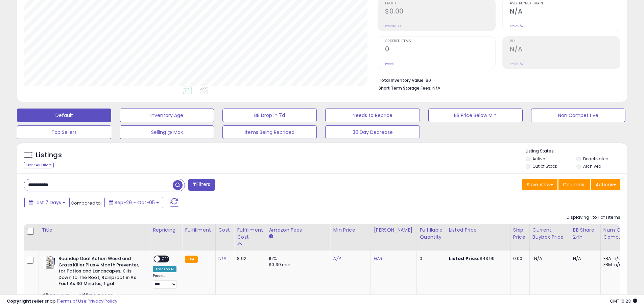  Describe the element at coordinates (50, 263) in the screenshot. I see `img: 41CsBBJ9DEL._SL40_.jpg` at that location.